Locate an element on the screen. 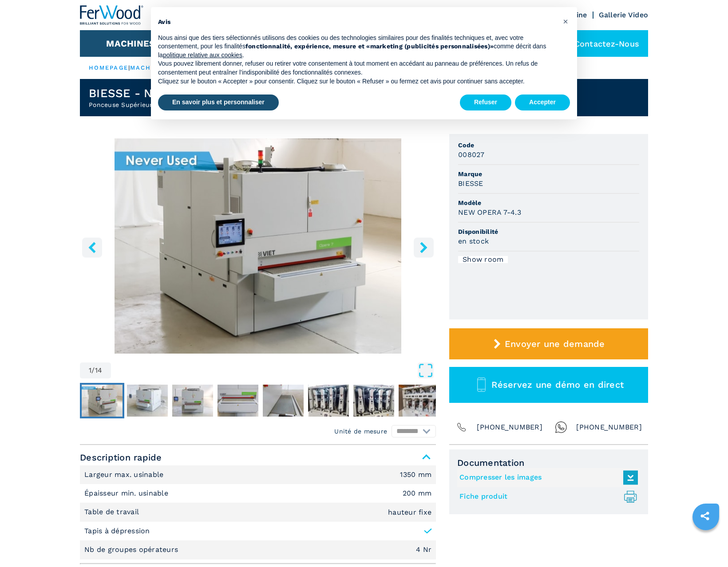 The image size is (728, 567). img: ce6f1cc4eac11fd9f4a137a60e2d2ab4 is located at coordinates (147, 401).